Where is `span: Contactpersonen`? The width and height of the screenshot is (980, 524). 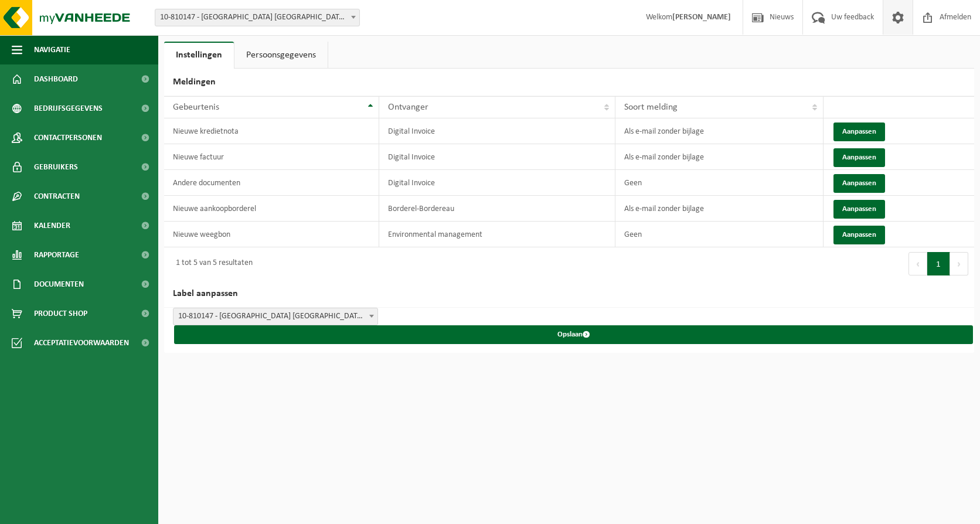 span: Contactpersonen is located at coordinates (68, 138).